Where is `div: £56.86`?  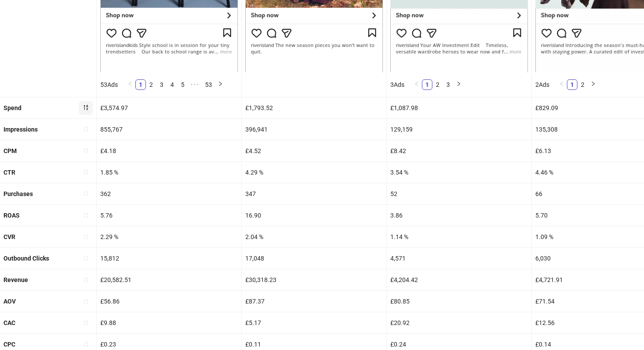 div: £56.86 is located at coordinates (169, 301).